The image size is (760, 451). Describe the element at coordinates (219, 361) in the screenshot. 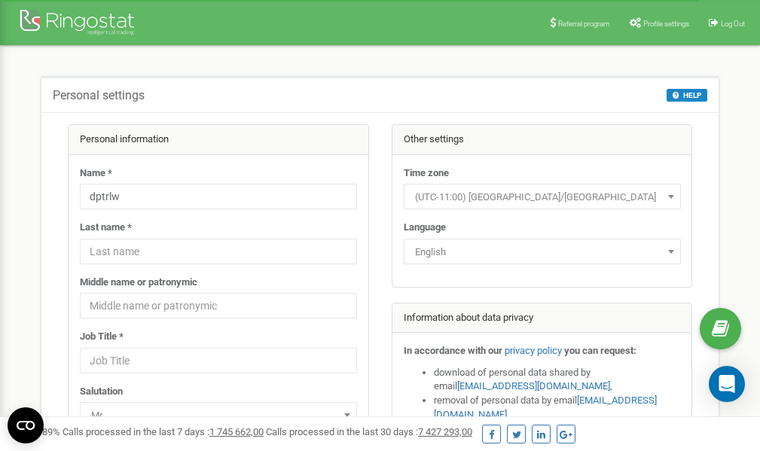

I see `input: Job Title` at that location.